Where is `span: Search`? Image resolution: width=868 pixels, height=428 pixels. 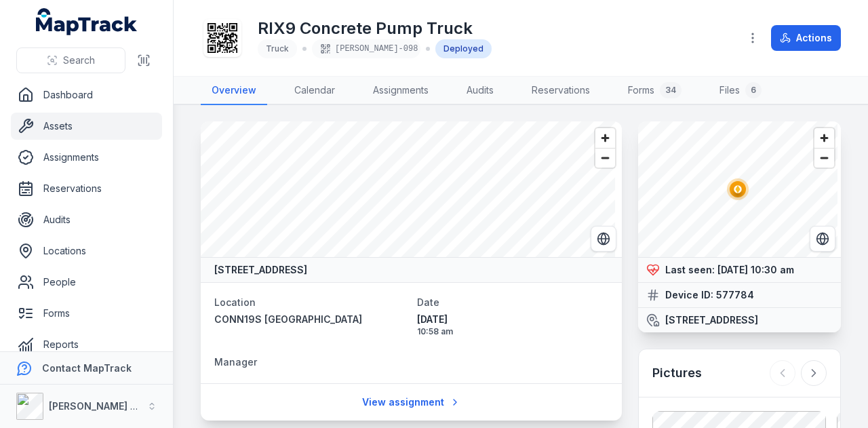 span: Search is located at coordinates (78, 60).